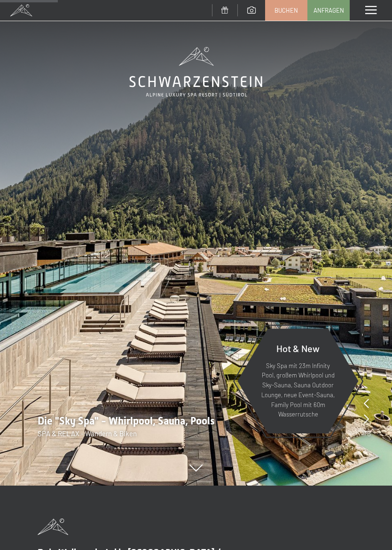 The image size is (392, 550). Describe the element at coordinates (329, 11) in the screenshot. I see `span: Anfragen` at that location.